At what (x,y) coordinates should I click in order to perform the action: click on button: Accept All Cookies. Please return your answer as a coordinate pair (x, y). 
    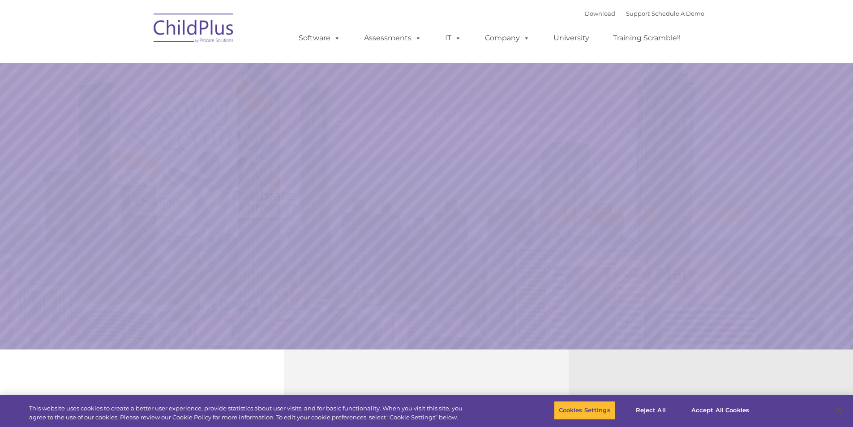
    Looking at the image, I should click on (720, 410).